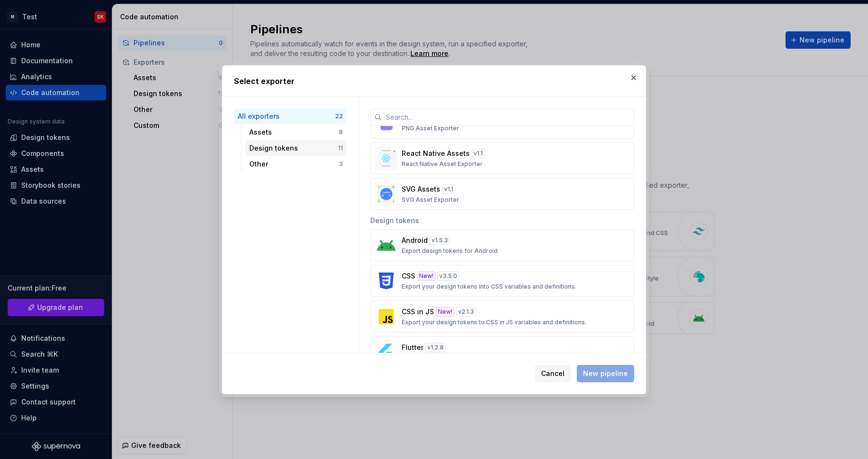 Image resolution: width=868 pixels, height=459 pixels. What do you see at coordinates (294, 164) in the screenshot?
I see `div: Other` at bounding box center [294, 164].